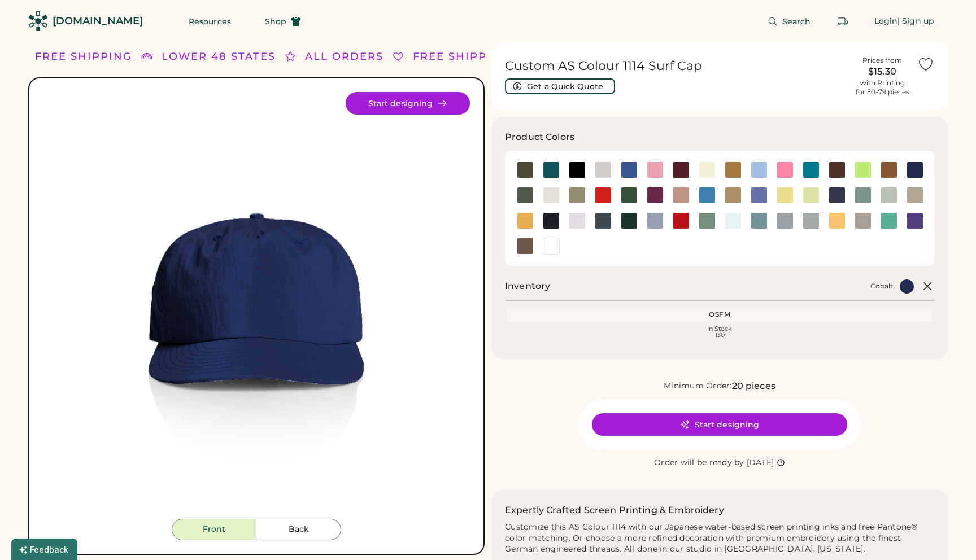 The height and width of the screenshot is (560, 976). What do you see at coordinates (38, 21) in the screenshot?
I see `img: Rendered Logo - Screens` at bounding box center [38, 21].